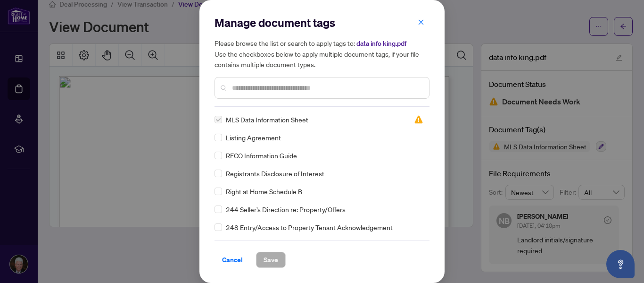 The height and width of the screenshot is (283, 644). I want to click on h5: Please browse the list or search to apply tags to: Use the checkboxes below to apply multiple doc..., so click(322, 53).